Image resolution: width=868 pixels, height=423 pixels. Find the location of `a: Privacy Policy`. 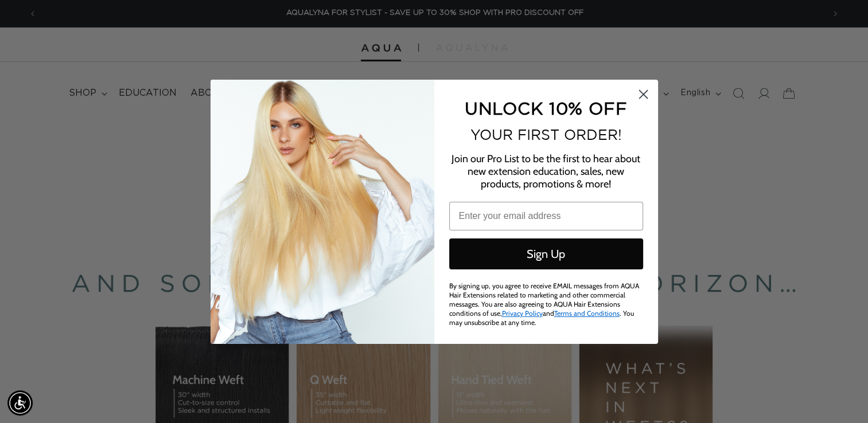

a: Privacy Policy is located at coordinates (523, 313).